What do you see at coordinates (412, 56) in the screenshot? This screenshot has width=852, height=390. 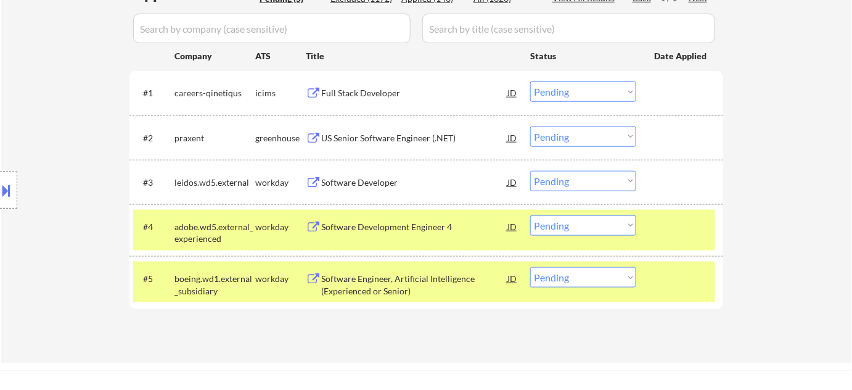 I see `div: Title` at bounding box center [412, 56].